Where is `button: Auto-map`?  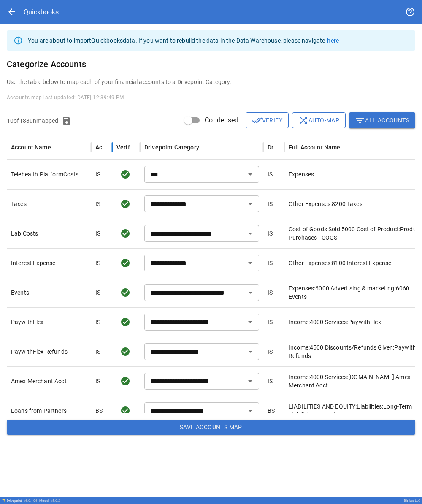 button: Auto-map is located at coordinates (319, 120).